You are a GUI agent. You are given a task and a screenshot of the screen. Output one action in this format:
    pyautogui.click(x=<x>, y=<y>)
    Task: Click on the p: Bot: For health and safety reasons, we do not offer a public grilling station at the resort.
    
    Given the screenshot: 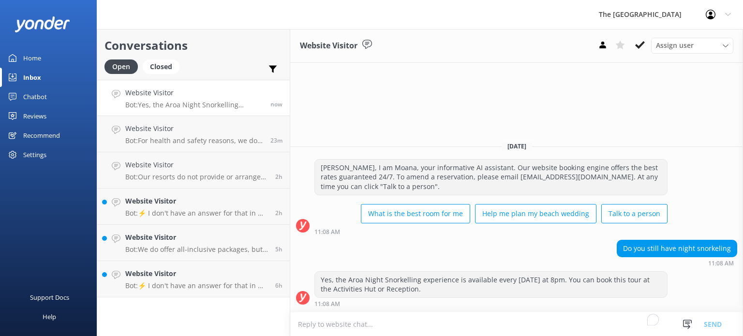 What is the action you would take?
    pyautogui.click(x=194, y=141)
    